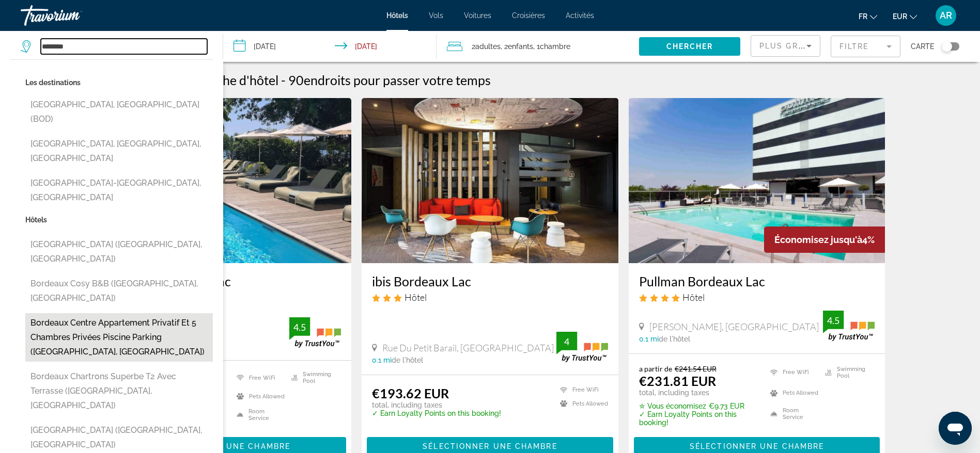 The width and height of the screenshot is (980, 453). What do you see at coordinates (922, 46) in the screenshot?
I see `span: Carte` at bounding box center [922, 46].